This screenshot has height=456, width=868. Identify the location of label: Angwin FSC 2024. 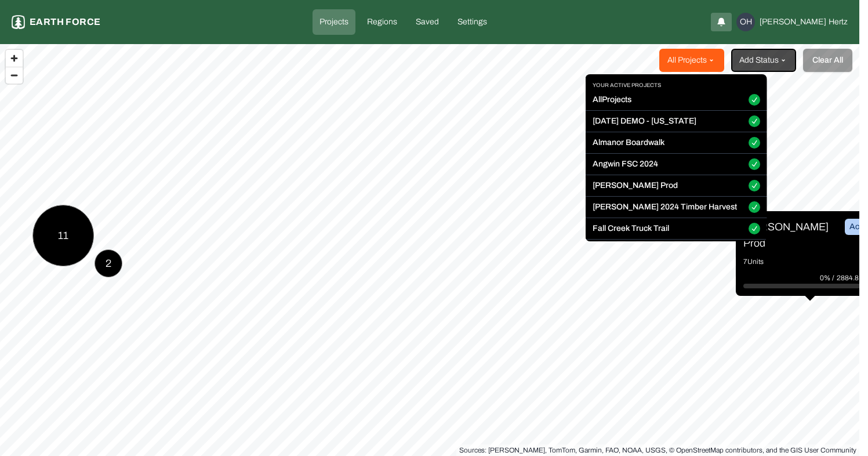
(625, 164).